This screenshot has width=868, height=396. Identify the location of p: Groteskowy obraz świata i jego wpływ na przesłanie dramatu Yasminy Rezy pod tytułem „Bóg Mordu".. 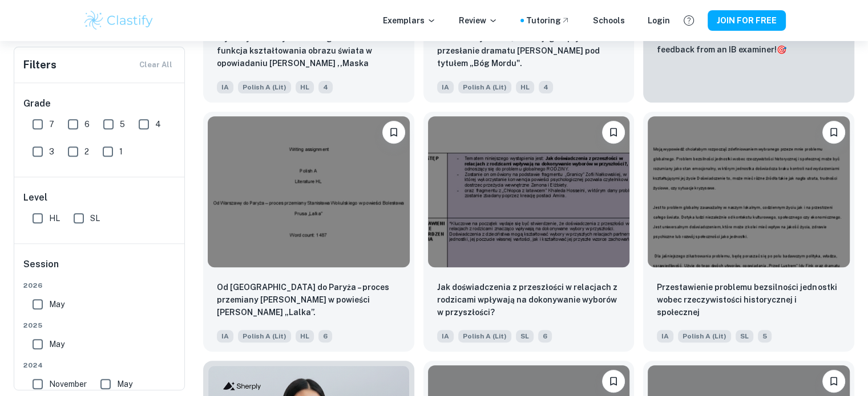
(529, 51).